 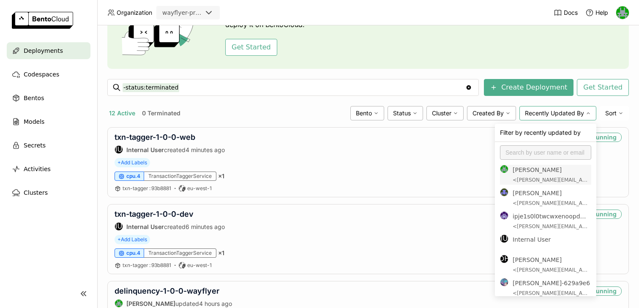 What do you see at coordinates (504, 259) in the screenshot?
I see `div: Dave Hall` at bounding box center [504, 259].